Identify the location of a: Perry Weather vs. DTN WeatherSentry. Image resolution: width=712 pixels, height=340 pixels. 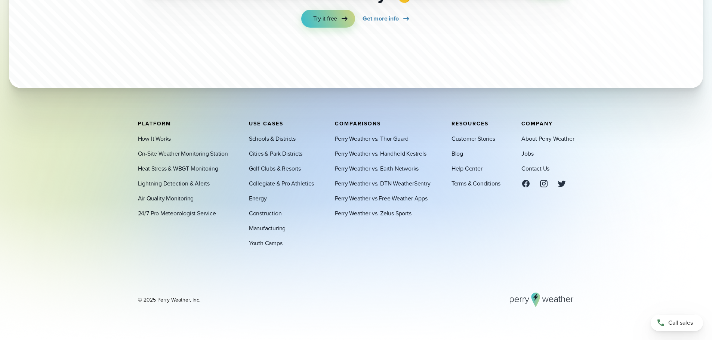
(383, 183).